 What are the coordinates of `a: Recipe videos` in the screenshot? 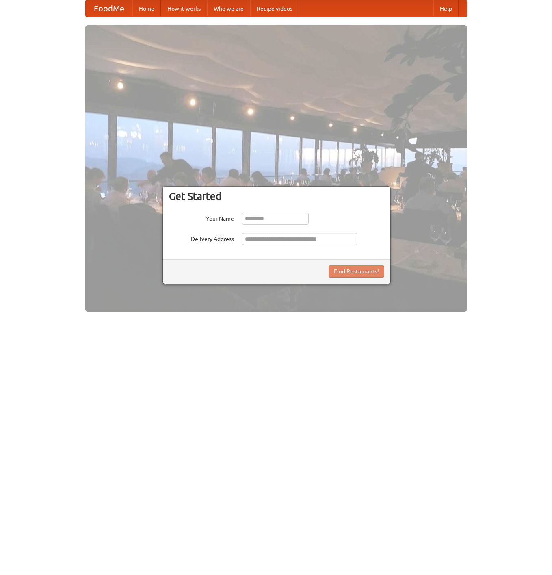 It's located at (274, 9).